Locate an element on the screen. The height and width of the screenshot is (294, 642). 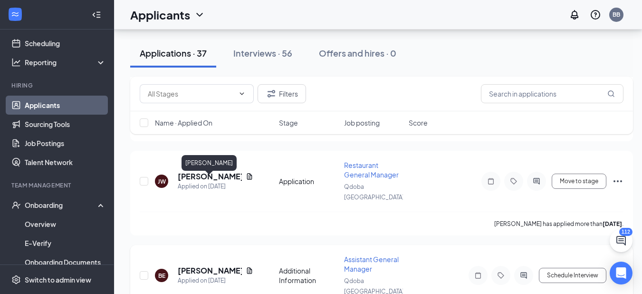
div: Open Intercom Messenger is located at coordinates (621, 273).